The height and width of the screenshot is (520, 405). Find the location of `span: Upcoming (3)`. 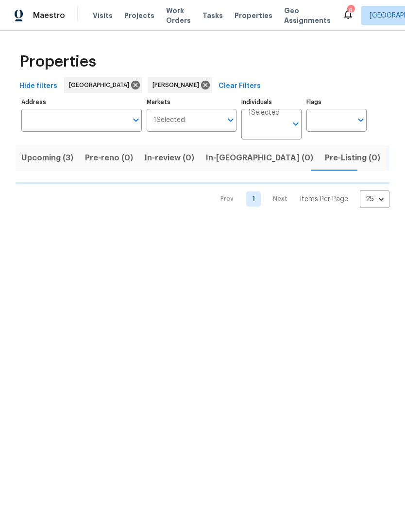

span: Upcoming (3) is located at coordinates (47, 158).